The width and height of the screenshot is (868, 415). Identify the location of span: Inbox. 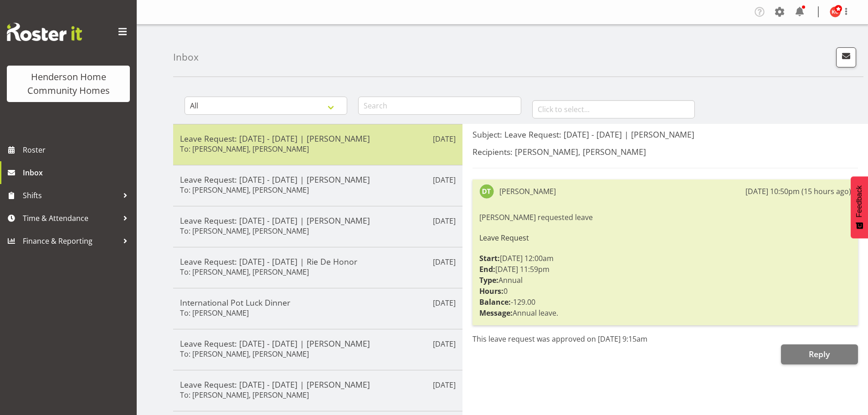
(77, 173).